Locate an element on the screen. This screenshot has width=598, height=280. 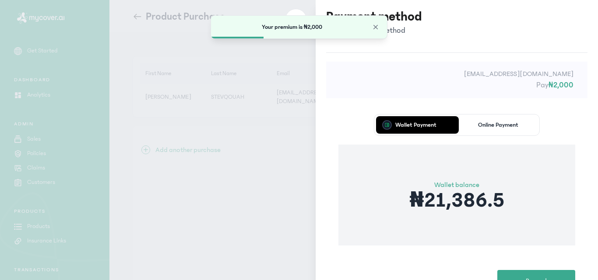
button: Wallet Payment is located at coordinates (415, 125).